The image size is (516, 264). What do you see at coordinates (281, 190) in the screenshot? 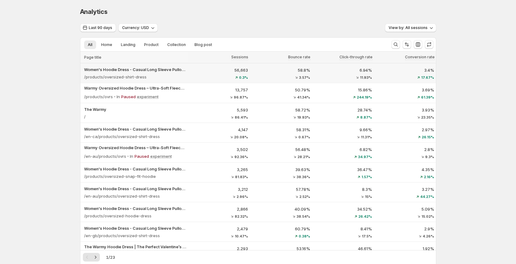
I see `p: 57.78%` at bounding box center [281, 190].